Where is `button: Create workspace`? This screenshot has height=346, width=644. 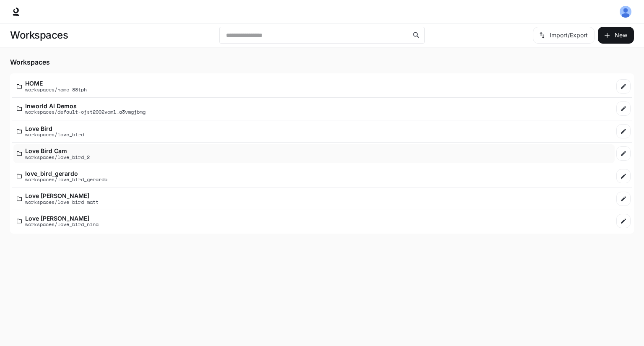 button: Create workspace is located at coordinates (616, 35).